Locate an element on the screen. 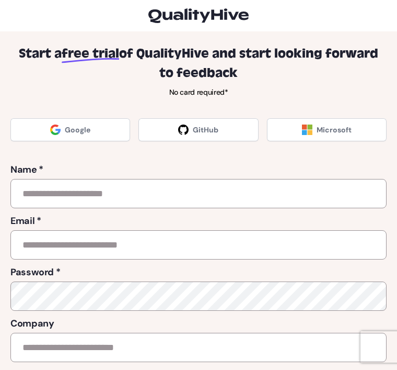  span: Microsoft is located at coordinates (334, 130).